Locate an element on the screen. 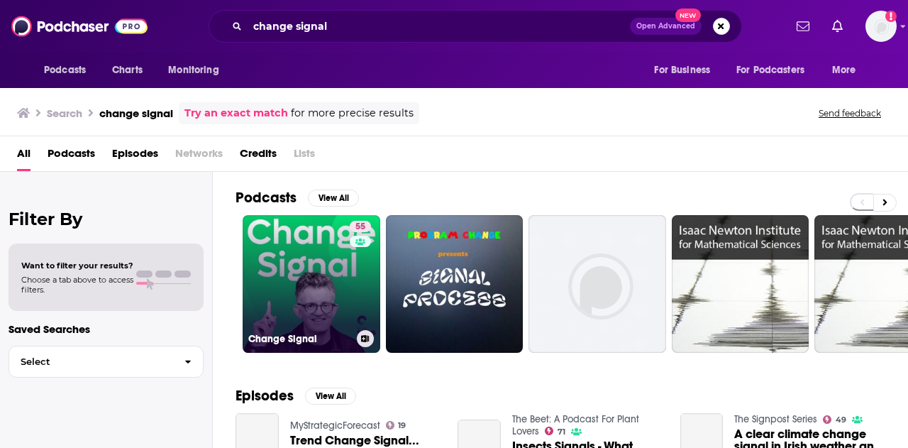  span: For Business is located at coordinates (682, 70).